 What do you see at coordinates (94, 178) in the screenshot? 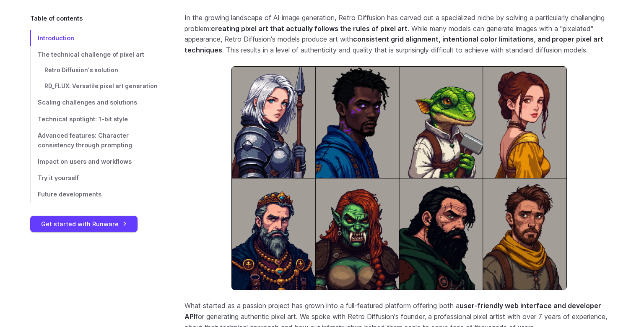
I see `a: Try it yourself` at bounding box center [94, 178].